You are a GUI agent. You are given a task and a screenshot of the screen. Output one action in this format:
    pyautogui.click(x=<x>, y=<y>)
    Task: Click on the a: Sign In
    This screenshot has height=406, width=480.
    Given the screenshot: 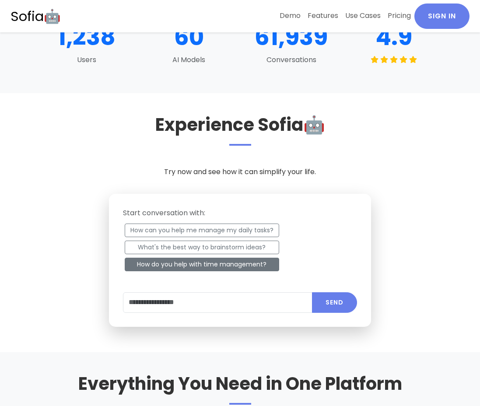 What is the action you would take?
    pyautogui.click(x=442, y=16)
    